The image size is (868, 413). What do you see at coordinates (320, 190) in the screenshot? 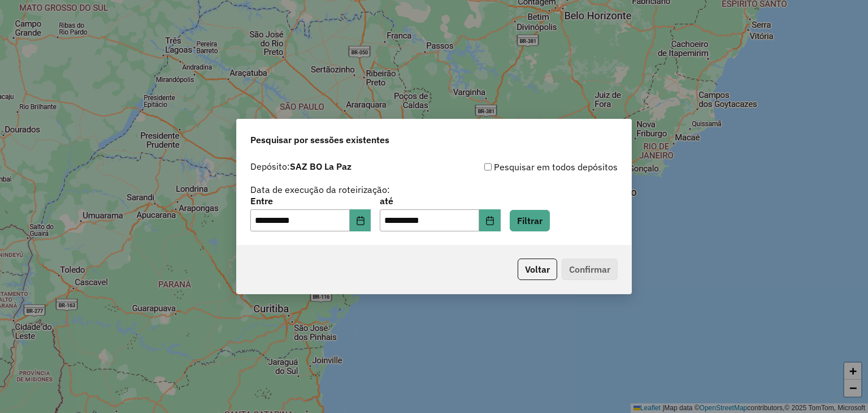
I see `label: Data de execução da roteirização:` at bounding box center [320, 190].